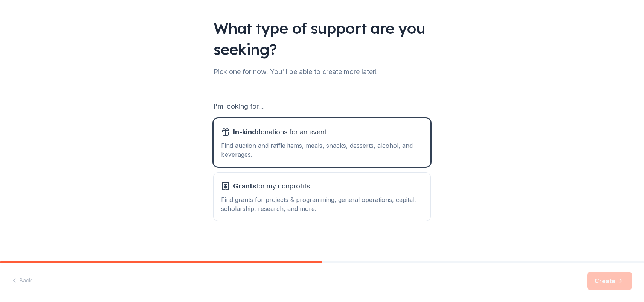  Describe the element at coordinates (245, 186) in the screenshot. I see `span: Grants` at that location.